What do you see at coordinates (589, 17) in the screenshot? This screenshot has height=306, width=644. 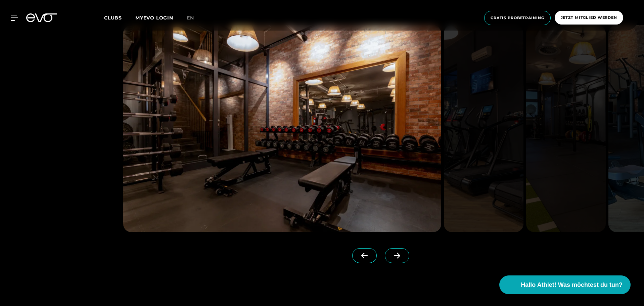 I see `span: Jetzt Mitglied werden` at bounding box center [589, 17].